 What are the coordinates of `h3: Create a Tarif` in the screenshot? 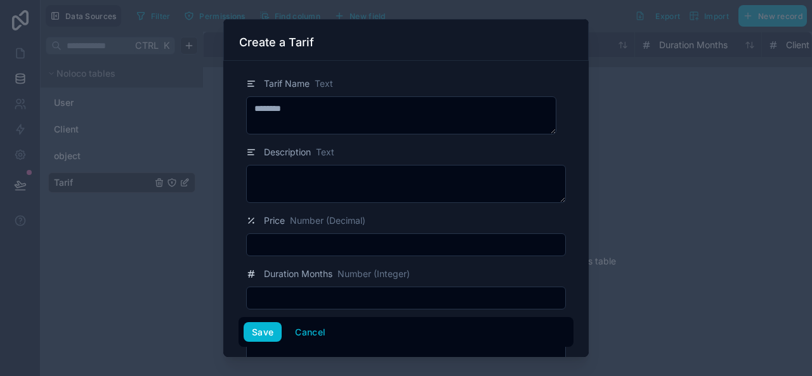 It's located at (277, 43).